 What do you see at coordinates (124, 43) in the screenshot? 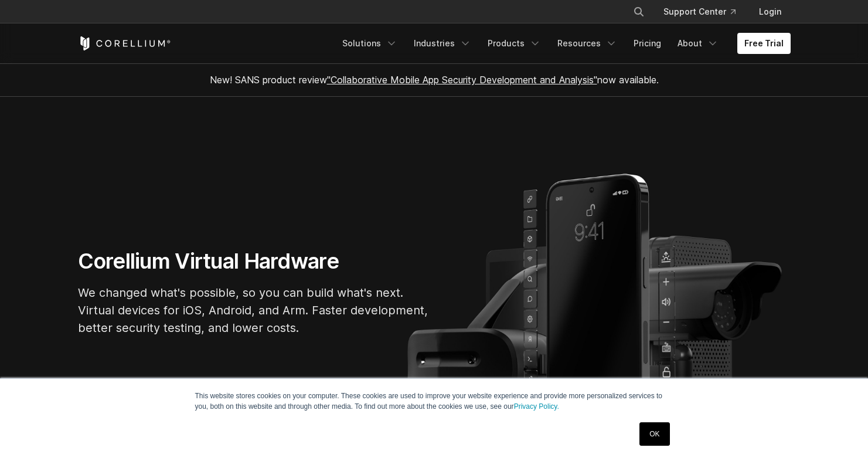
I see `a: Corellium Home` at bounding box center [124, 43].